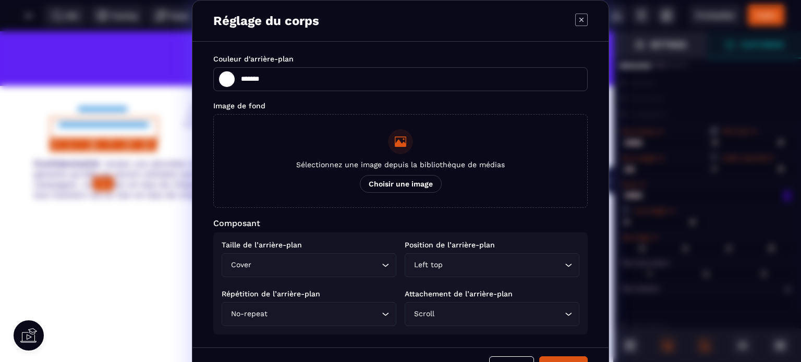 The width and height of the screenshot is (801, 362). I want to click on span: Scroll, so click(424, 314).